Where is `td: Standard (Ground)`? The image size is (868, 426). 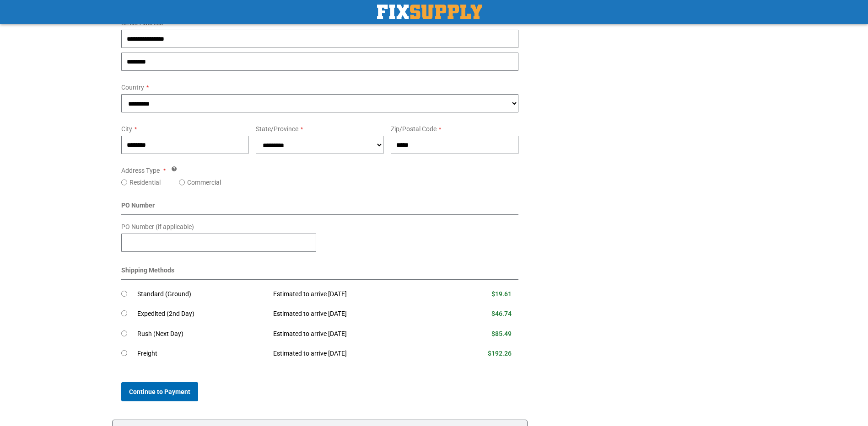
td: Standard (Ground) is located at coordinates (202, 294).